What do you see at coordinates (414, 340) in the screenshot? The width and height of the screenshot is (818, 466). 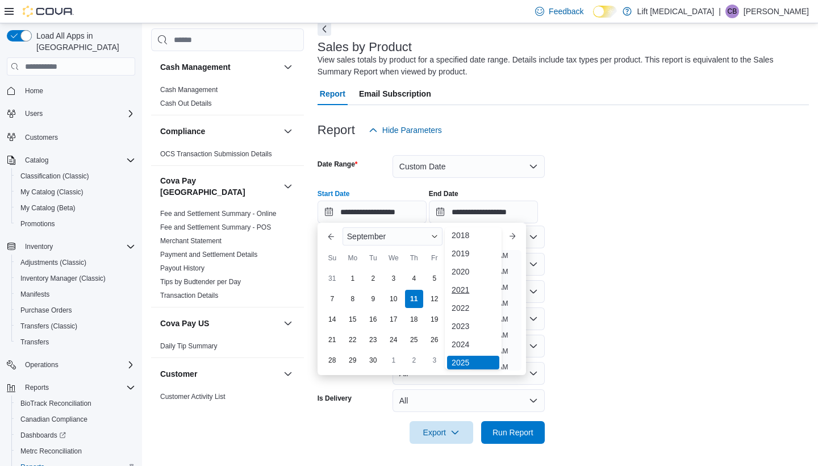 I see `div: day-25` at bounding box center [414, 340].